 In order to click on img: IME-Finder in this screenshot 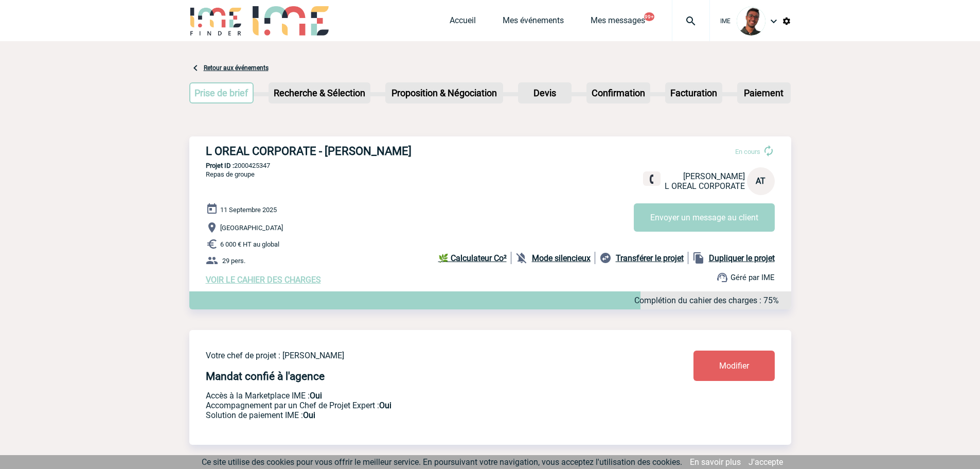, I will do `click(216, 21)`.